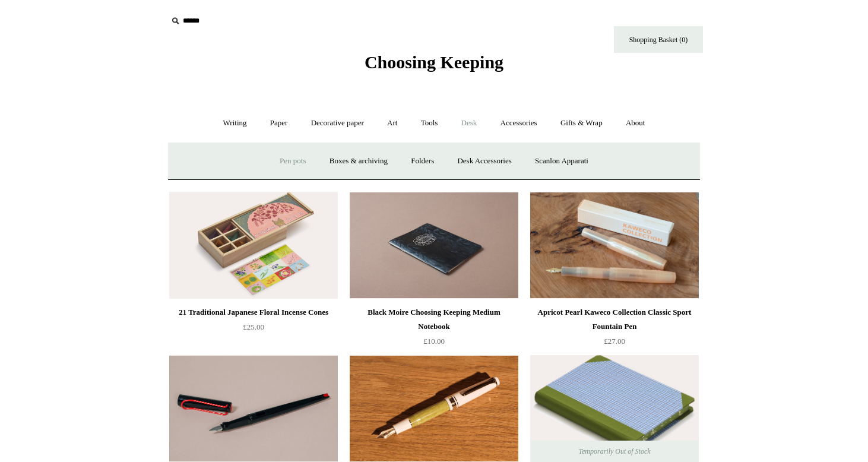 This screenshot has width=868, height=462. What do you see at coordinates (253, 330) in the screenshot?
I see `a: 21 Traditional Japanese Floral Incense Cones £25.00` at bounding box center [253, 330].